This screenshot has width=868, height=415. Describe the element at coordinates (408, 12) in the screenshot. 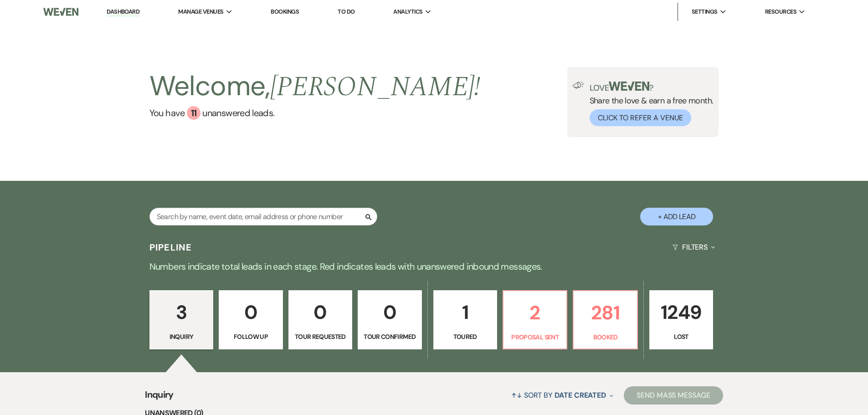

I see `span: Analytics` at that location.